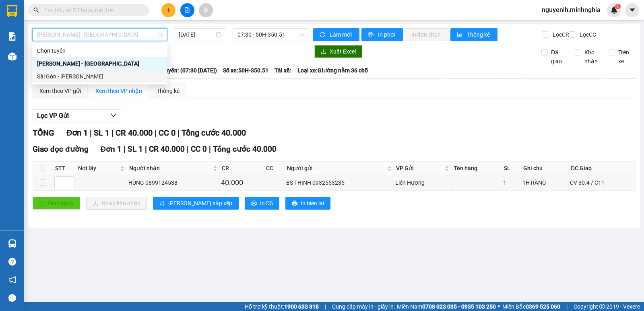 This screenshot has height=311, width=644. I want to click on span: Lọc CR, so click(560, 34).